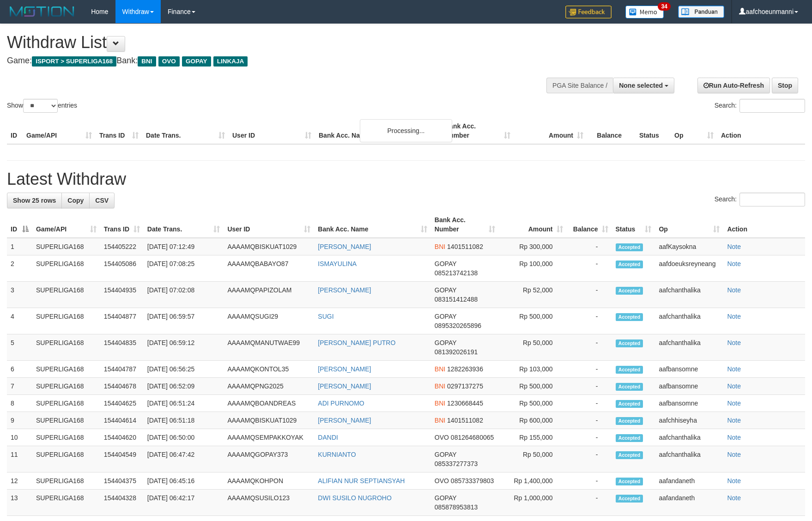  What do you see at coordinates (761, 131) in the screenshot?
I see `th: Action` at bounding box center [761, 131].